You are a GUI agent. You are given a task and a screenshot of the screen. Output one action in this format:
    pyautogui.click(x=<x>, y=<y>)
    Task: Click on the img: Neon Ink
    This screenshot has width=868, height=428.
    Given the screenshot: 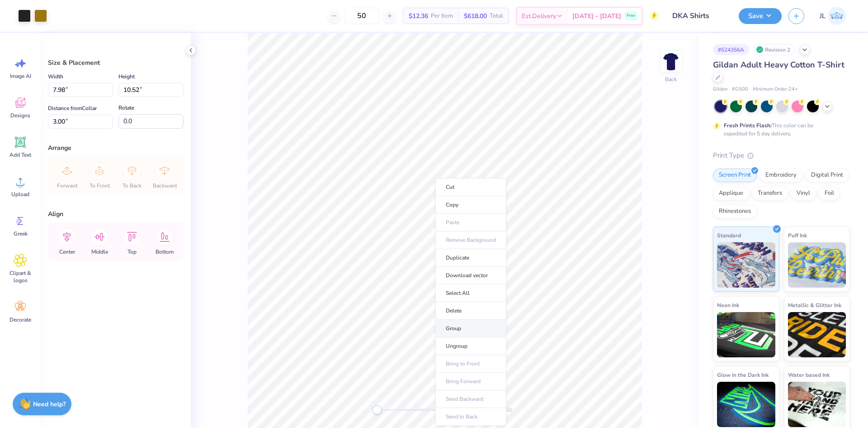 What is the action you would take?
    pyautogui.click(x=746, y=334)
    